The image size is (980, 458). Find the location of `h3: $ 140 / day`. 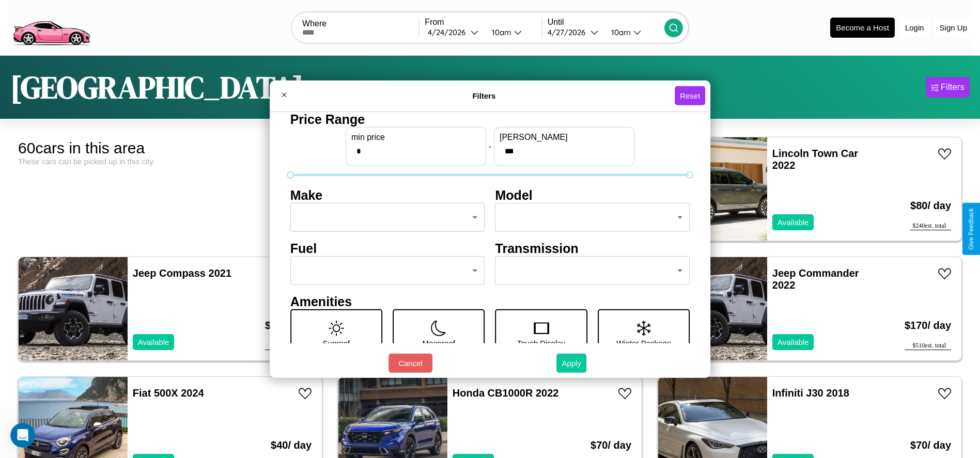

h3: $ 140 / day is located at coordinates (288, 325).